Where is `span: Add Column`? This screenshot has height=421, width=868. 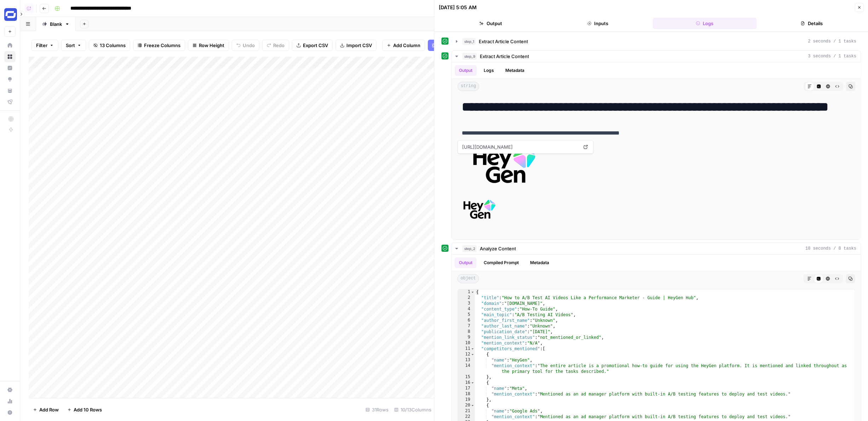
span: Add Column is located at coordinates (407, 45).